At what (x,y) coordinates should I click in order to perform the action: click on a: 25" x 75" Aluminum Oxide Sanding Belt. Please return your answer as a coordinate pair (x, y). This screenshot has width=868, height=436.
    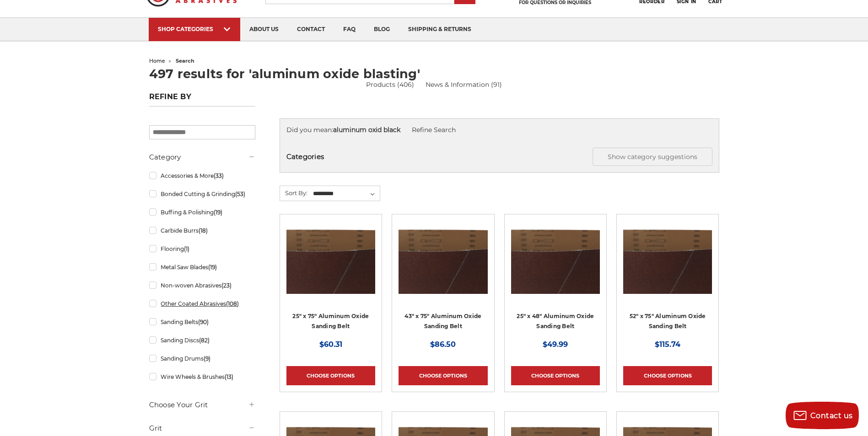
    Looking at the image, I should click on (331, 280).